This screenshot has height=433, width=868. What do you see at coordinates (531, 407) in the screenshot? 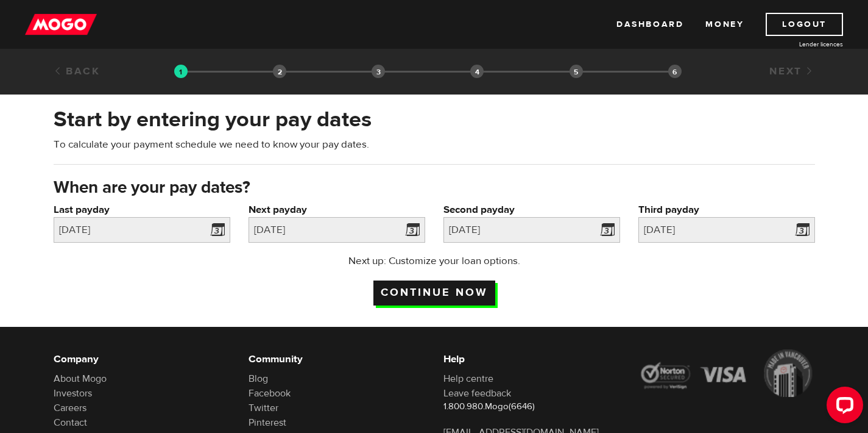
I see `p: 1.800.980.Mogo(6646)` at bounding box center [531, 407].